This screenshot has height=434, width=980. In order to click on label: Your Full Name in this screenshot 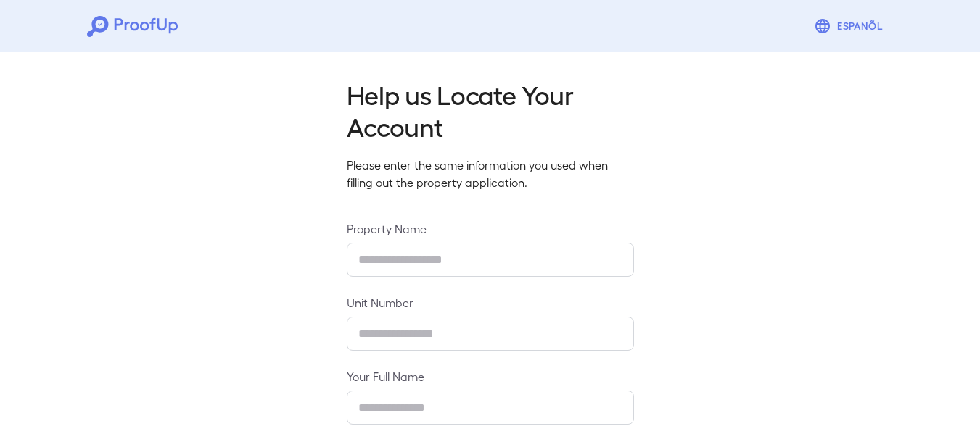, I will do `click(490, 376)`.